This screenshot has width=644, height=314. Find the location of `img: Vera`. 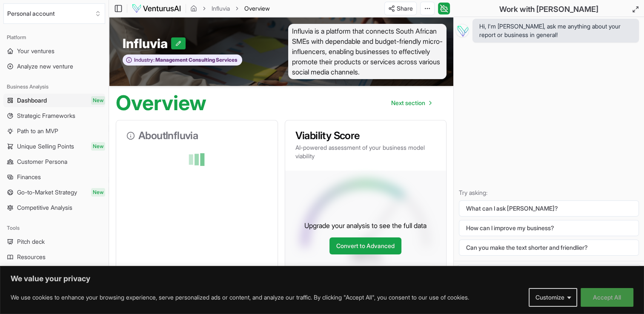

img: Vera is located at coordinates (462, 31).